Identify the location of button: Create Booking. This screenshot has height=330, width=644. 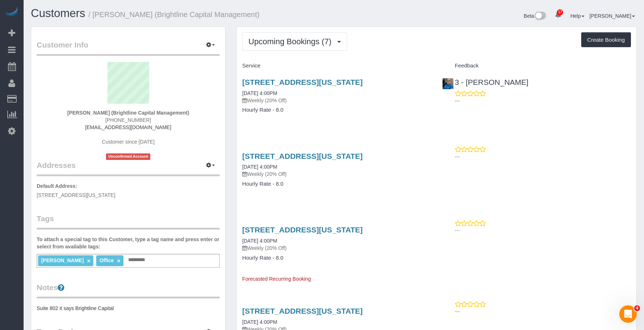
(606, 40).